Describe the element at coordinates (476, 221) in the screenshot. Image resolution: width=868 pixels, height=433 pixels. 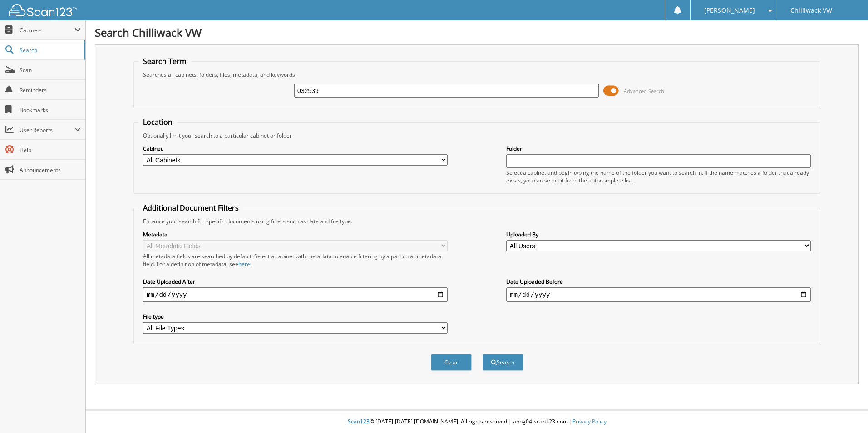
I see `div: Enhance your search for specific documents using filters such as date and file type.` at that location.